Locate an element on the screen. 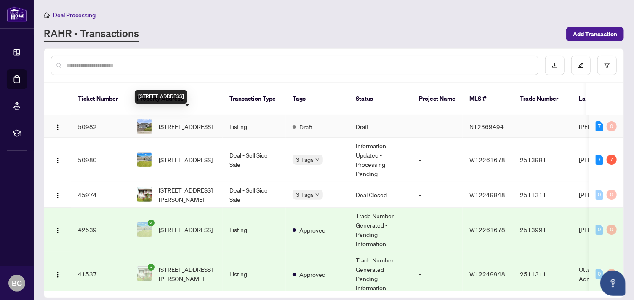  img: logo is located at coordinates (17, 14).